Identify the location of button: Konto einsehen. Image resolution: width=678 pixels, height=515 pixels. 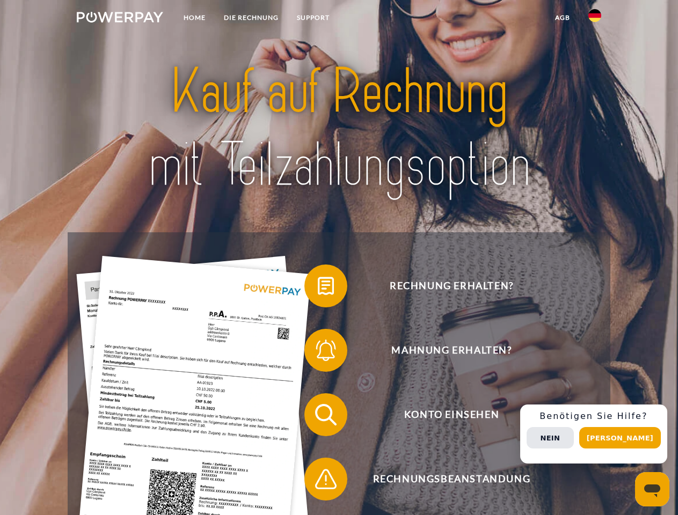
(444, 415).